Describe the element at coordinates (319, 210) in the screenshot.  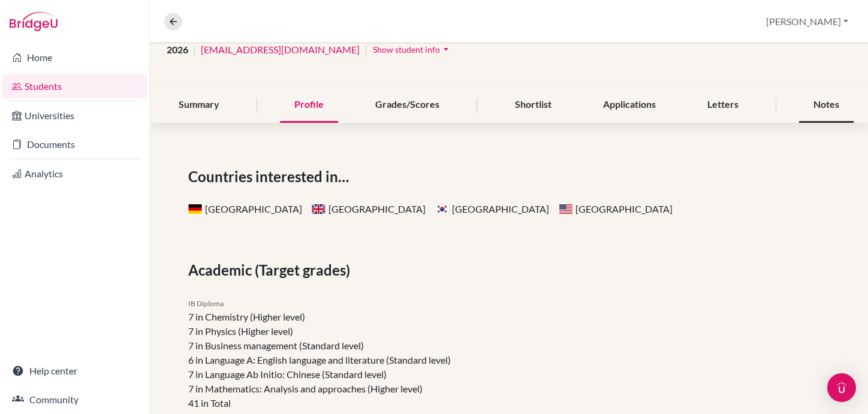
I see `span: United Kingdom` at that location.